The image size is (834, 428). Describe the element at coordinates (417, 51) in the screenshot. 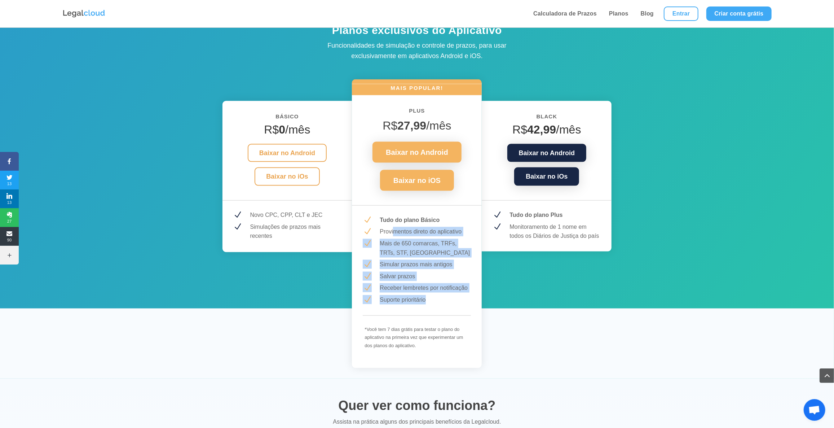

I see `p: Funcionalidades de simulação e controle de prazos, para usar exclusivamente em aplicativos Androi...` at that location.